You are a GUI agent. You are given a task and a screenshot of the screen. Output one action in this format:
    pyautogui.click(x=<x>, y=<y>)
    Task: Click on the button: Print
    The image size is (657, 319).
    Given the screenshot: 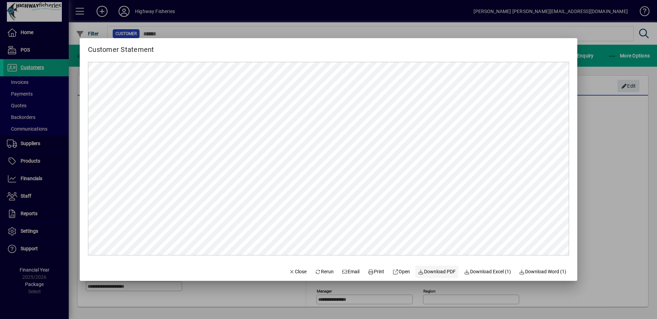 What is the action you would take?
    pyautogui.click(x=376, y=272)
    